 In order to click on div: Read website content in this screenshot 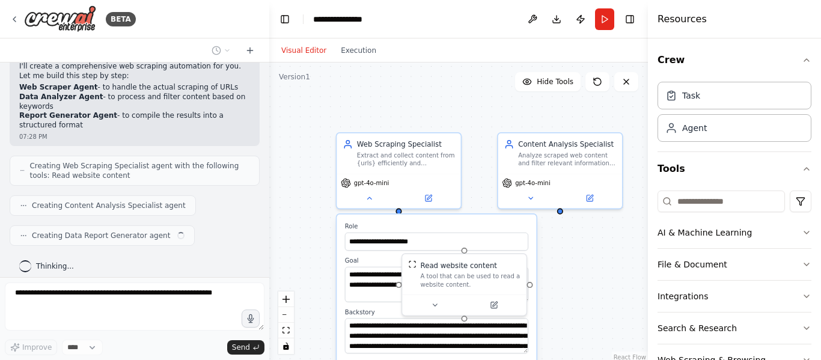, I will do `click(459, 265)`.